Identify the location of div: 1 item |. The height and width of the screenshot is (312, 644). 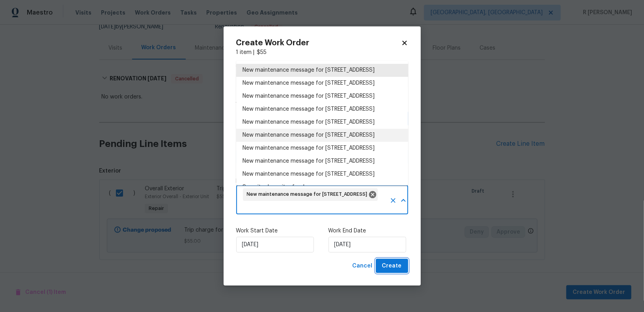
(322, 53).